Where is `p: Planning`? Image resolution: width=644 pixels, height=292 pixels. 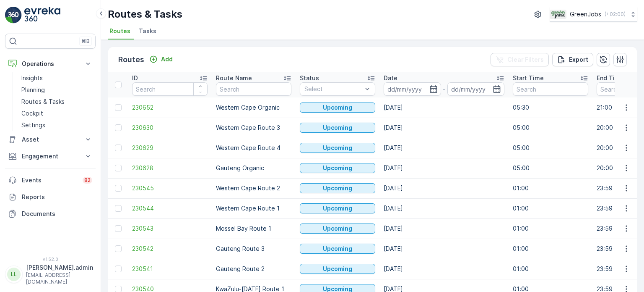
p: Planning is located at coordinates (33, 90).